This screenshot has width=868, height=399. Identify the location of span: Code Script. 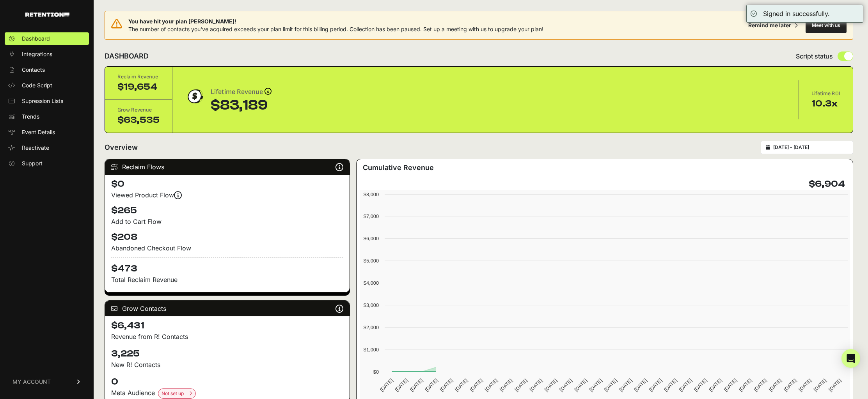
(37, 85).